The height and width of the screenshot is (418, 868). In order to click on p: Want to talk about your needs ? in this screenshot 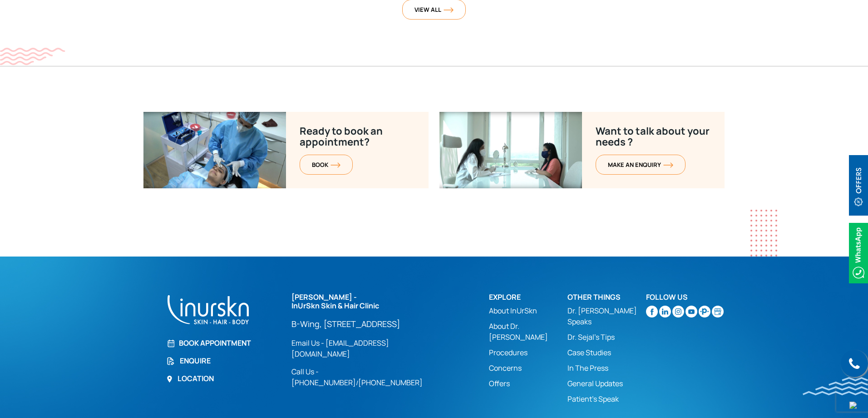, I will do `click(654, 136)`.